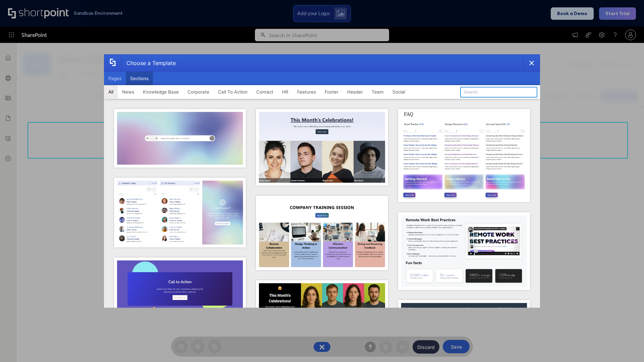  What do you see at coordinates (148, 63) in the screenshot?
I see `div: Choose a Template` at bounding box center [148, 63].